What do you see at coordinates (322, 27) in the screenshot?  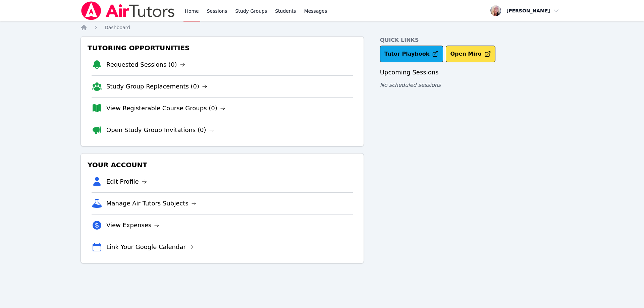 I see `nav: Breadcrumb` at bounding box center [322, 27].